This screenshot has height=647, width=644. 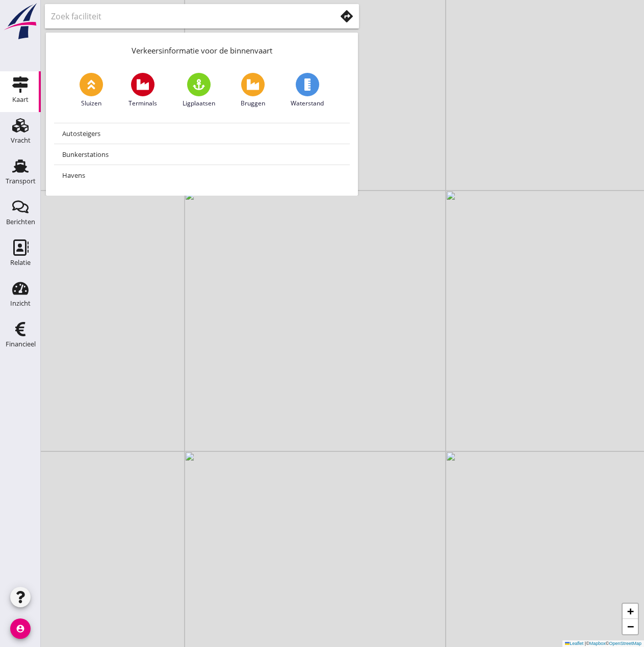 I want to click on span: Terminals, so click(x=143, y=104).